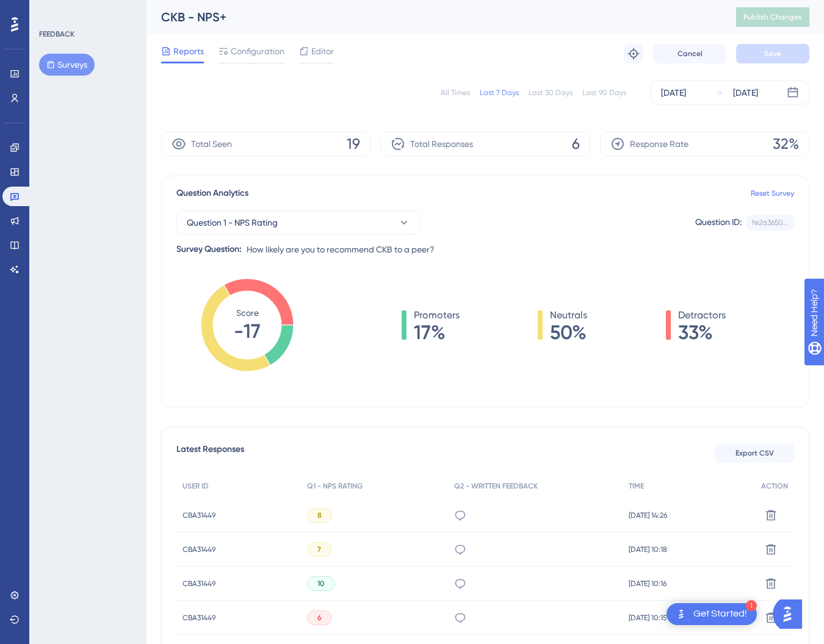 The image size is (824, 644). Describe the element at coordinates (718, 223) in the screenshot. I see `div: Question ID:` at that location.